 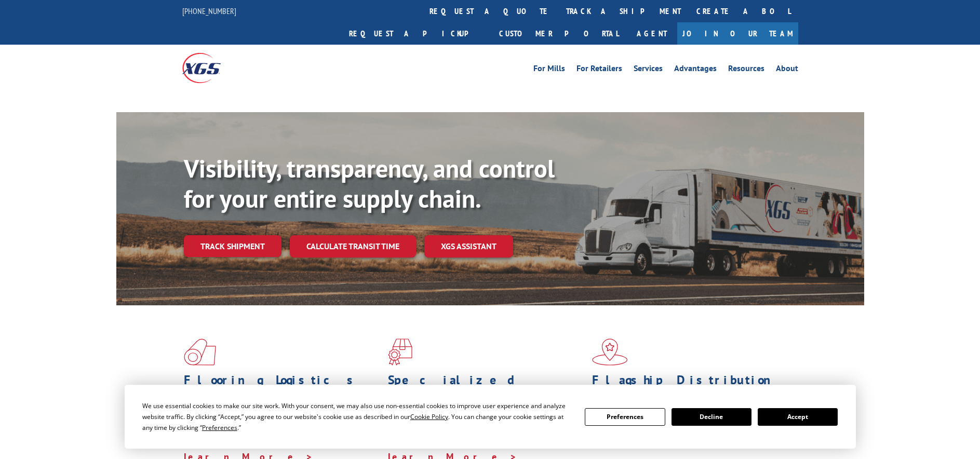 I want to click on a: Customer Portal, so click(x=559, y=33).